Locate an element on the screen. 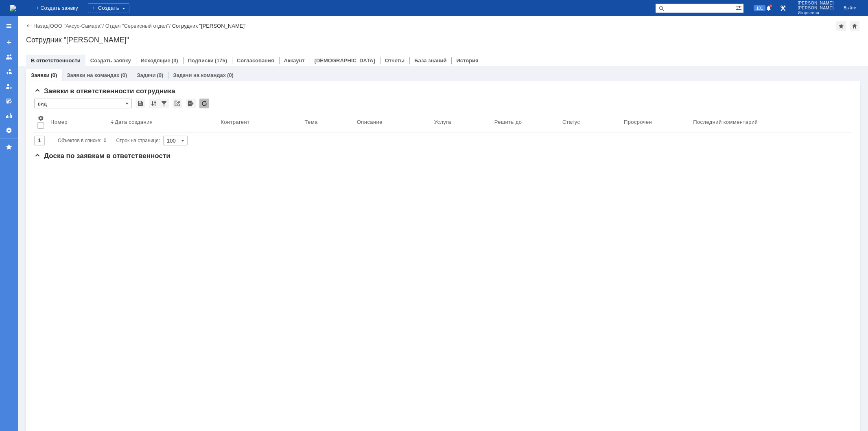  span: Объектов в списке: is located at coordinates (79, 140).